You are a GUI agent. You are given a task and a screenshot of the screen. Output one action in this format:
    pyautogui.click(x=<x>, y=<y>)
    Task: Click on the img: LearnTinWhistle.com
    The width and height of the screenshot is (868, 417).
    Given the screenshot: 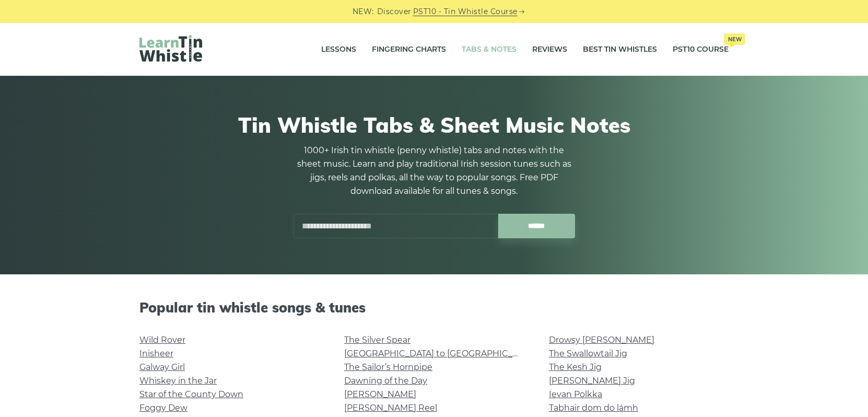 What is the action you would take?
    pyautogui.click(x=171, y=48)
    